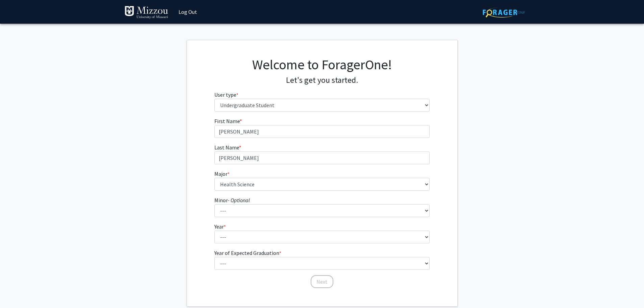 This screenshot has height=308, width=644. What do you see at coordinates (503, 12) in the screenshot?
I see `img: ForagerOne Logo` at bounding box center [503, 12].